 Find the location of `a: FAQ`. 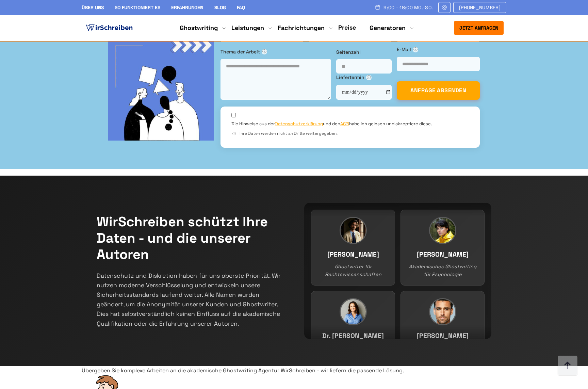

a: FAQ is located at coordinates (241, 7).